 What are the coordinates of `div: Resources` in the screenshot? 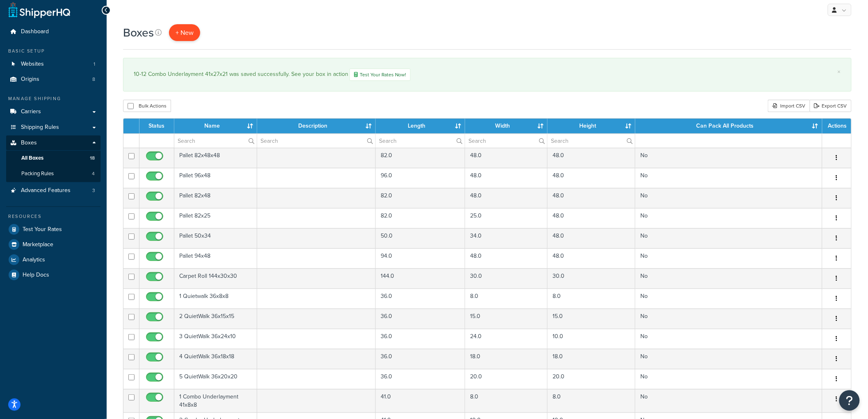 It's located at (53, 216).